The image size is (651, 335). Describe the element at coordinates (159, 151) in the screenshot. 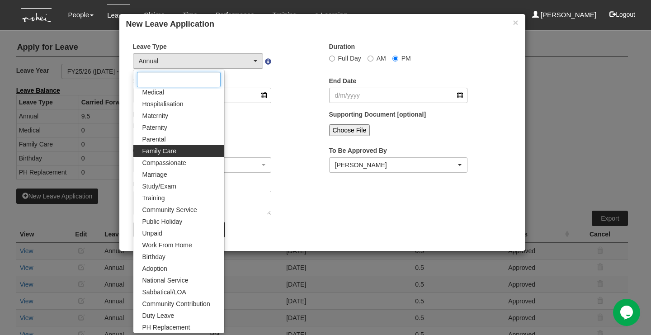

I see `span: Family Care` at that location.